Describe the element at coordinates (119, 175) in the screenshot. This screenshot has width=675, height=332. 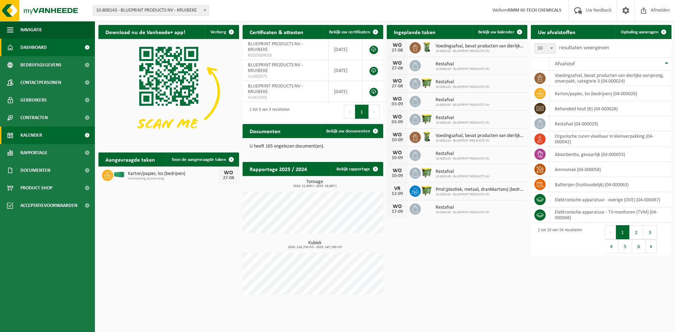
I see `img: HK-XC-40-GN-00` at that location.